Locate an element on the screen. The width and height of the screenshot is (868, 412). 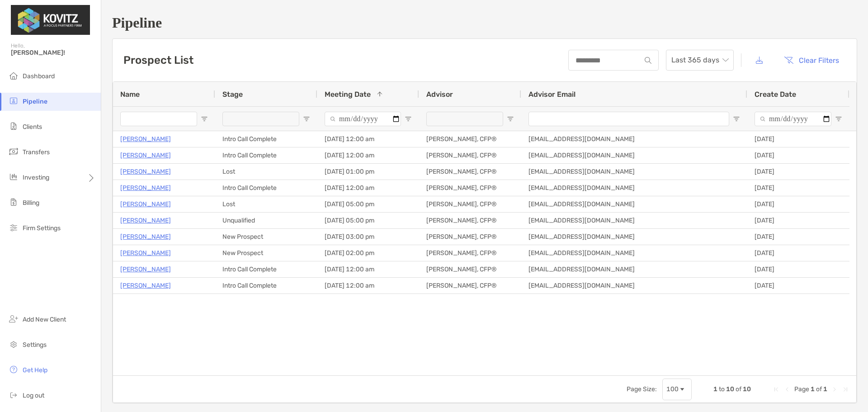
span: Advisor is located at coordinates (440, 94).